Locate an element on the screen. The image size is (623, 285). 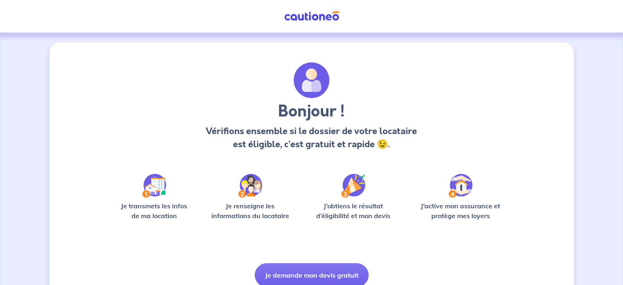
p: J’active mon assurance et protège mes loyers is located at coordinates (461, 211).